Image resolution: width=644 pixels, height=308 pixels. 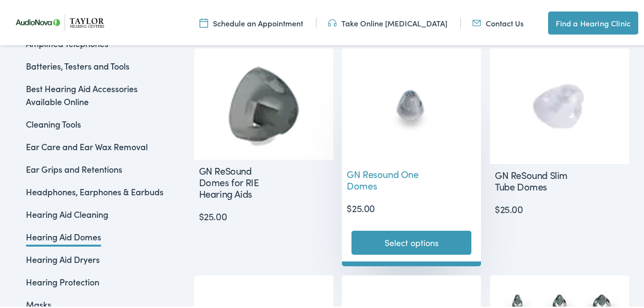 I want to click on a: Cleaning Tools, so click(x=53, y=122).